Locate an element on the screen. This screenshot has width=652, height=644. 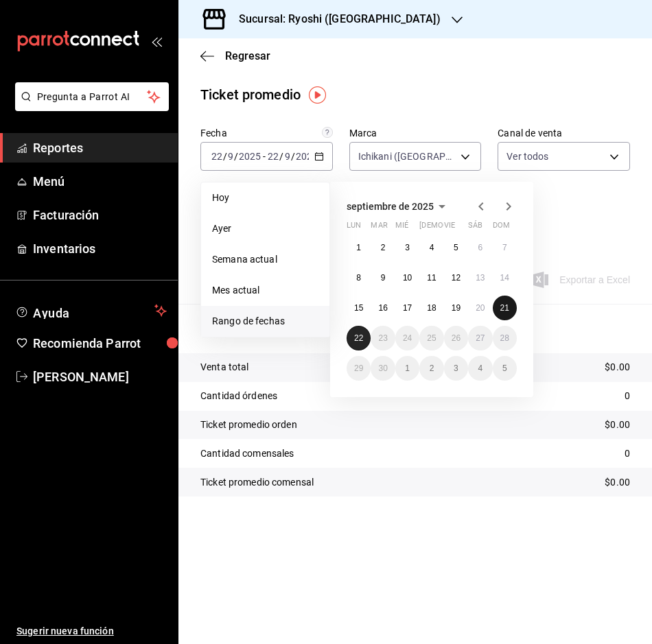
button: 2 de octubre de 2025 is located at coordinates (430, 368).